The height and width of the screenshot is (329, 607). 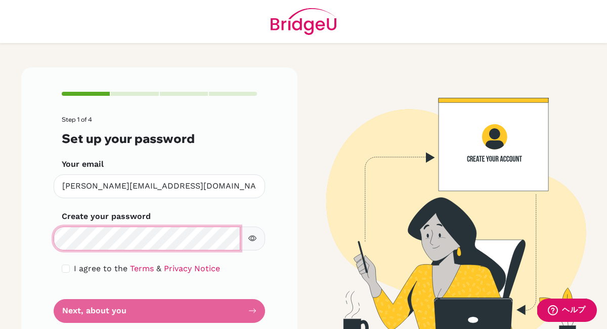 What do you see at coordinates (77, 119) in the screenshot?
I see `span: Step 1 of 4` at bounding box center [77, 119].